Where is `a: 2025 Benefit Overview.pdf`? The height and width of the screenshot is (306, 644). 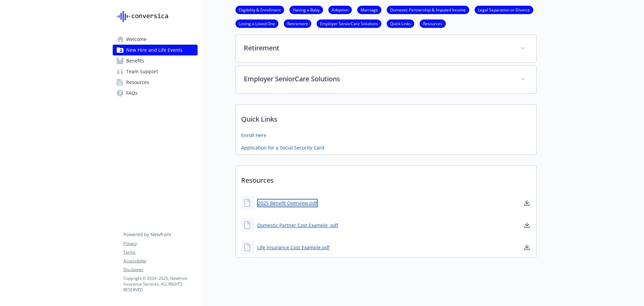
a: 2025 Benefit Overview.pdf is located at coordinates (287, 203).